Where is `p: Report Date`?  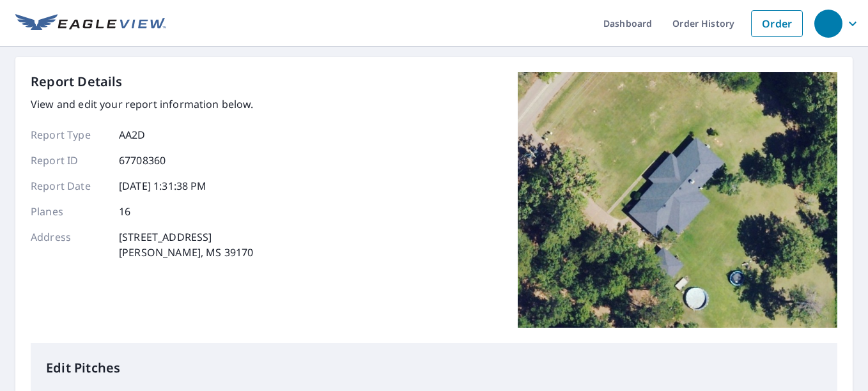
p: Report Date is located at coordinates (69, 186).